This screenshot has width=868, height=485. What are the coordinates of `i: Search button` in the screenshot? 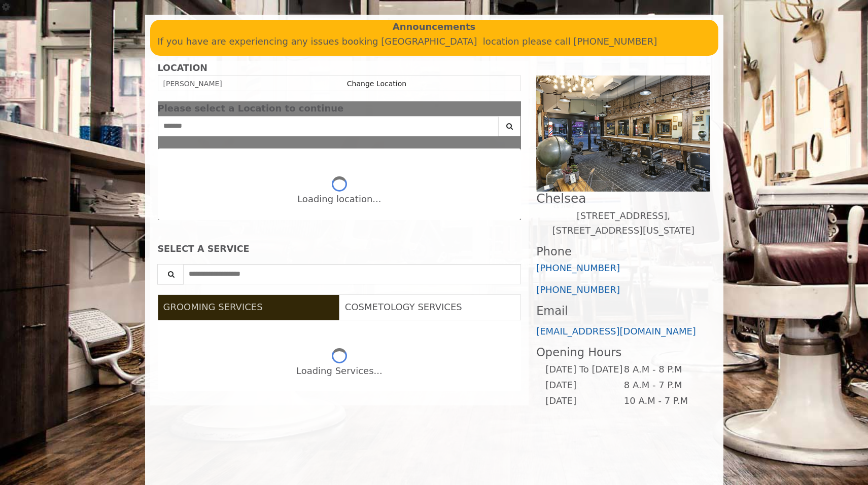 It's located at (509, 126).